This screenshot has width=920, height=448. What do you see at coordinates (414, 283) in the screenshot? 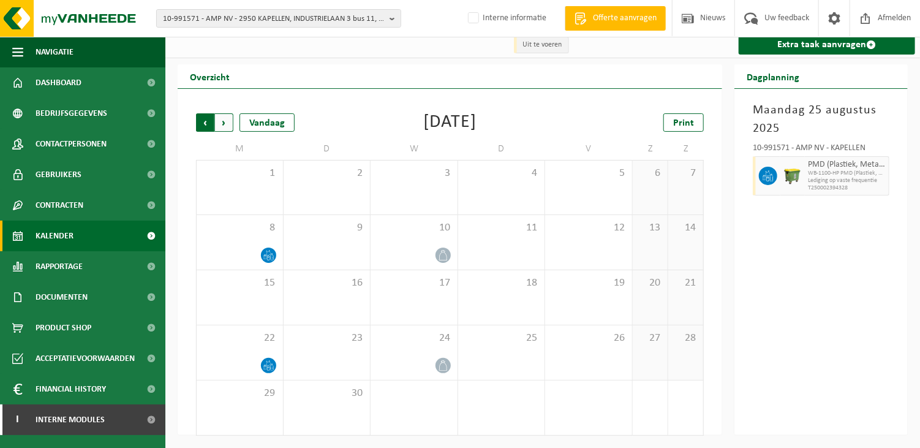
I see `span: 17` at bounding box center [414, 283].